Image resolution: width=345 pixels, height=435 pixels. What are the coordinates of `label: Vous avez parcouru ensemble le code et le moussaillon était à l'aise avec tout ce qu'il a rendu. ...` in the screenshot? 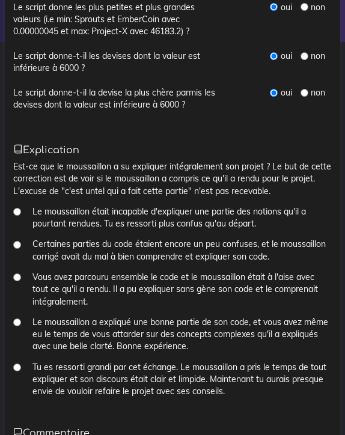 It's located at (182, 289).